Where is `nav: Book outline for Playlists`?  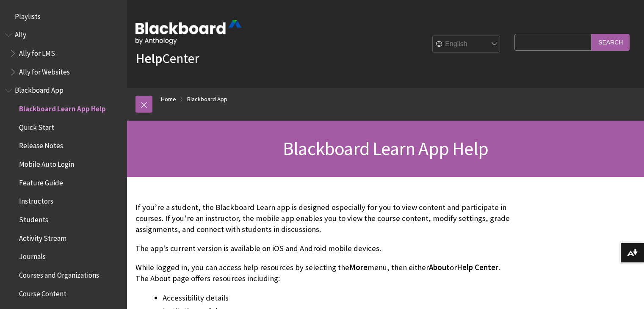 nav: Book outline for Playlists is located at coordinates (64, 17).